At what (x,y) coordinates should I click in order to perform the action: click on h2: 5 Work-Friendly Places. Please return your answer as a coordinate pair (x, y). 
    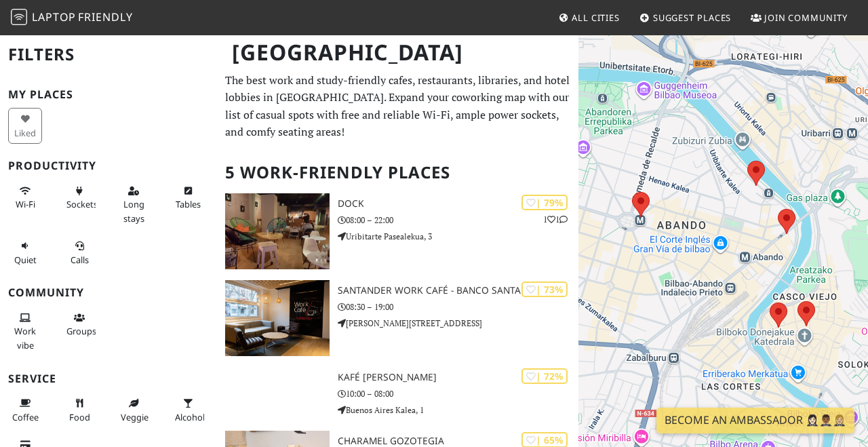
    Looking at the image, I should click on (397, 172).